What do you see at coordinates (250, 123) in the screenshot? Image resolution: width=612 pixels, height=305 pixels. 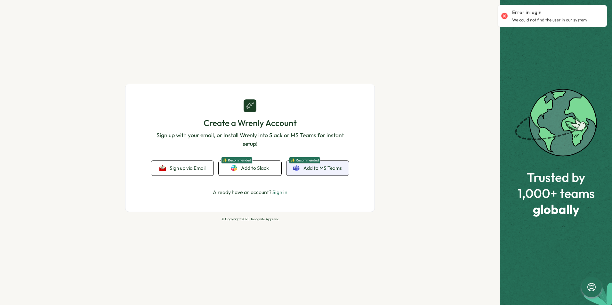 I see `h1: Create a Wrenly Account` at bounding box center [250, 123].